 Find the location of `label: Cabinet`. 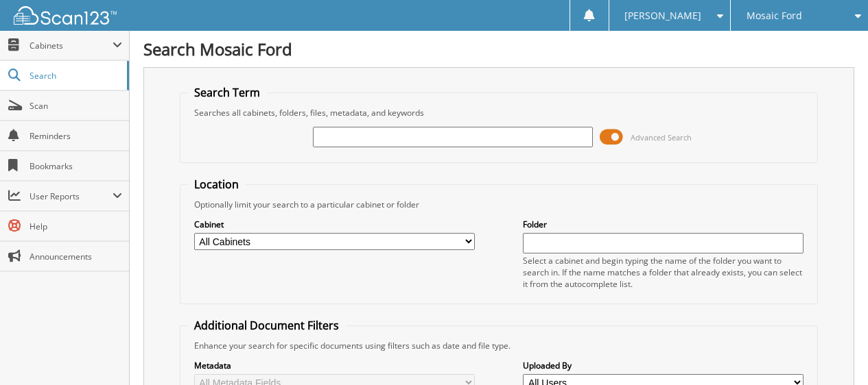

label: Cabinet is located at coordinates (334, 224).